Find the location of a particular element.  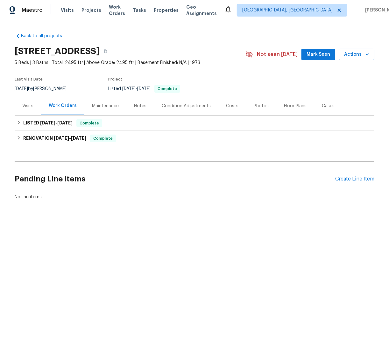

a: Back to all projects is located at coordinates (45, 36).